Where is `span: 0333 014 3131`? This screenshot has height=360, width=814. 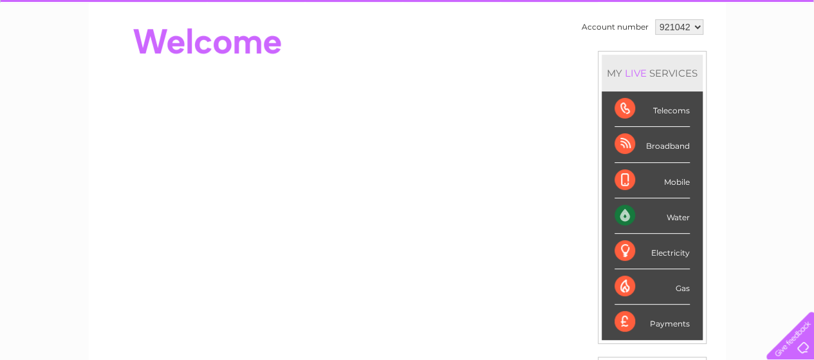
span: 0333 014 3131 is located at coordinates (616, 14).